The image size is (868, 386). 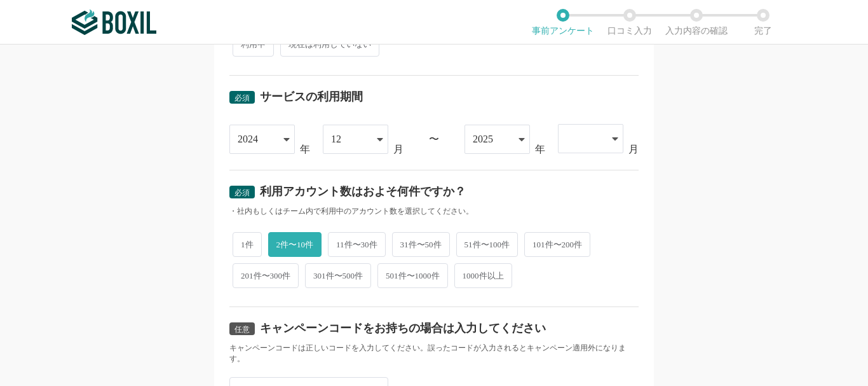 What do you see at coordinates (434, 211) in the screenshot?
I see `div: ・社内もしくはチーム内で利用中のアカウント数を選択してください。` at bounding box center [434, 211].